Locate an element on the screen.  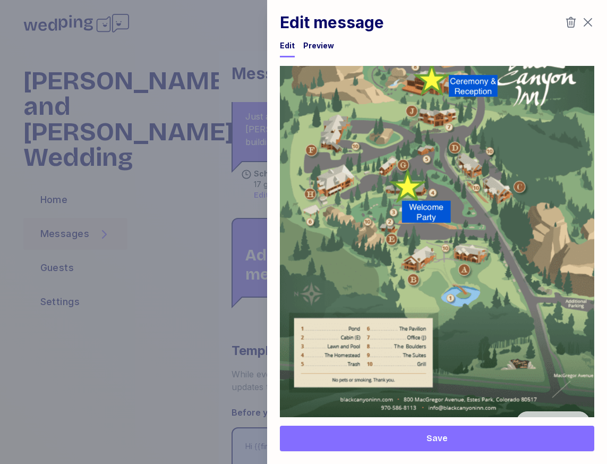
div: Edit is located at coordinates (287, 46).